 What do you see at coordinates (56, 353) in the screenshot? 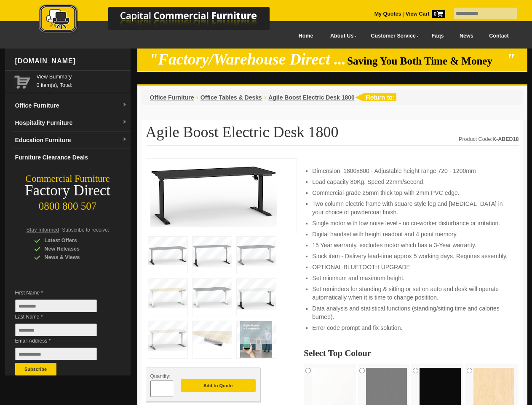
I see `input: Email Address *` at bounding box center [56, 353].